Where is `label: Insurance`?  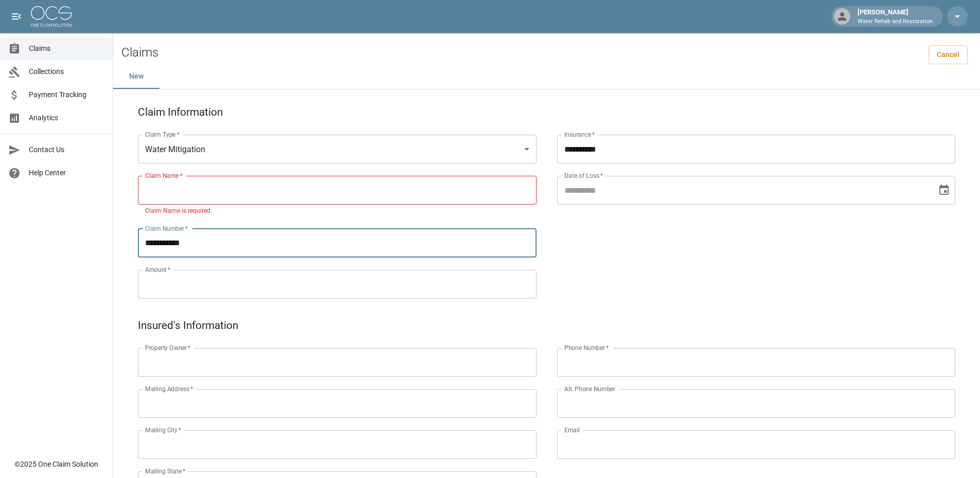 label: Insurance is located at coordinates (579, 134).